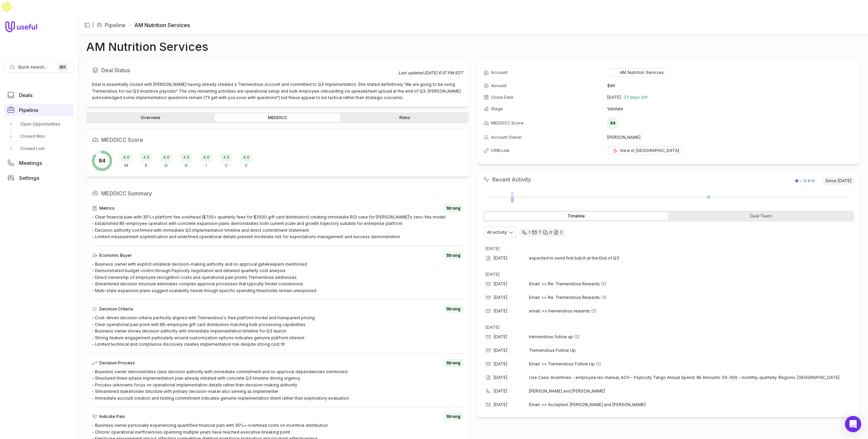 This screenshot has width=868, height=439. Describe the element at coordinates (730, 109) in the screenshot. I see `td: Validate` at that location.